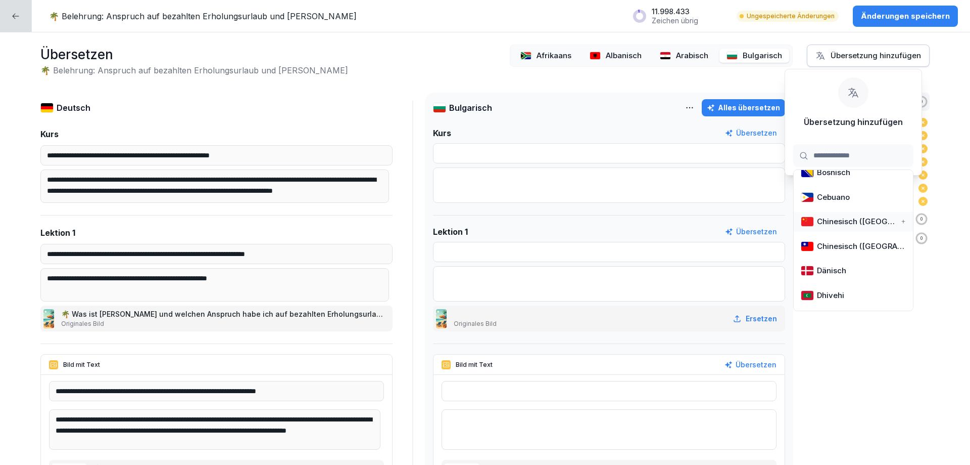 The image size is (970, 465). I want to click on img: de.svg, so click(47, 108).